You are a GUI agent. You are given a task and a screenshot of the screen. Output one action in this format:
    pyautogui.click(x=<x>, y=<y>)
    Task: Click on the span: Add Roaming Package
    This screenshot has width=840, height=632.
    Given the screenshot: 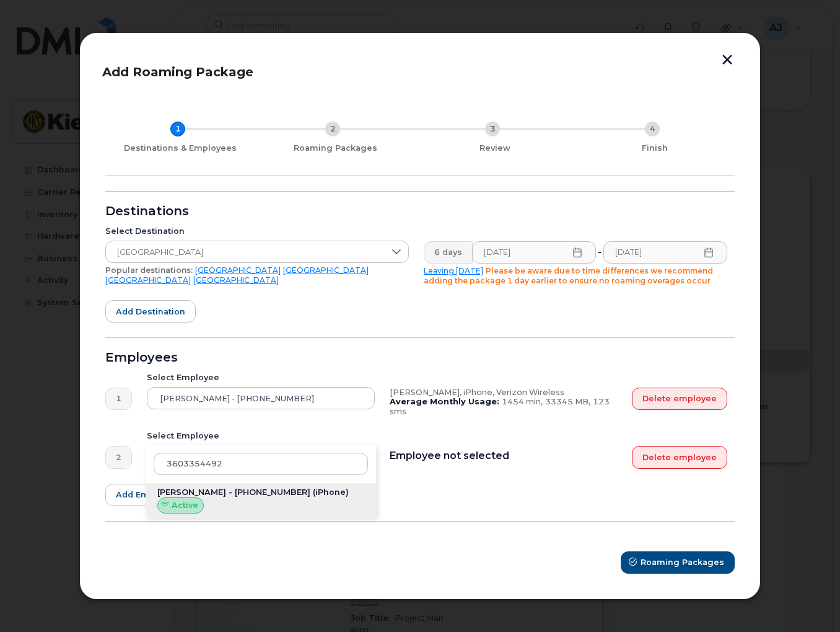 What is the action you would take?
    pyautogui.click(x=178, y=72)
    